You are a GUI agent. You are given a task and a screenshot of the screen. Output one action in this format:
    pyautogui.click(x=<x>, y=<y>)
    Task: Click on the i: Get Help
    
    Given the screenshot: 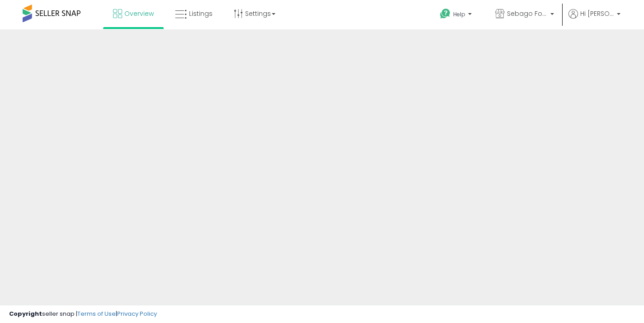 What is the action you would take?
    pyautogui.click(x=445, y=14)
    